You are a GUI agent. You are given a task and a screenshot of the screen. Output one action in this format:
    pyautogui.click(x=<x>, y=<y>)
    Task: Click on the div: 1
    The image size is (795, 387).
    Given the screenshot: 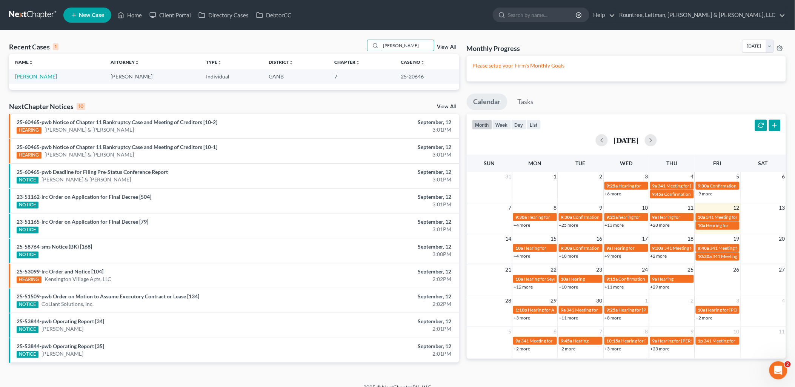 What is the action you would take?
    pyautogui.click(x=55, y=47)
    